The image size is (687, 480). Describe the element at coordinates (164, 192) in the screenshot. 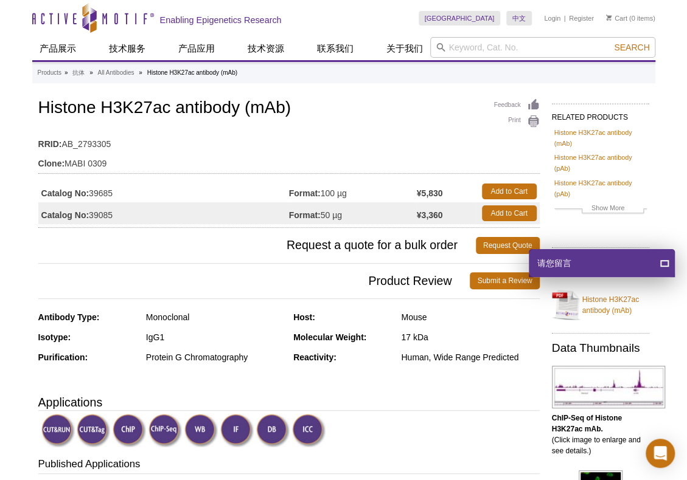

I see `td: 39685` at that location.